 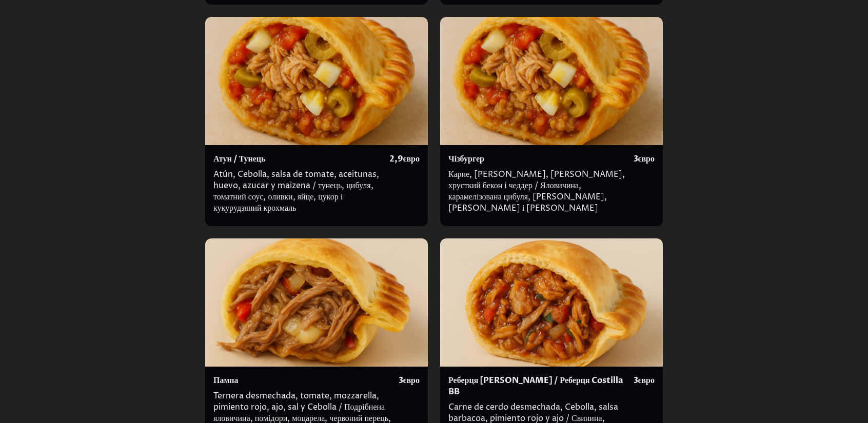 What do you see at coordinates (226, 380) in the screenshot?
I see `font: Пампа` at bounding box center [226, 380].